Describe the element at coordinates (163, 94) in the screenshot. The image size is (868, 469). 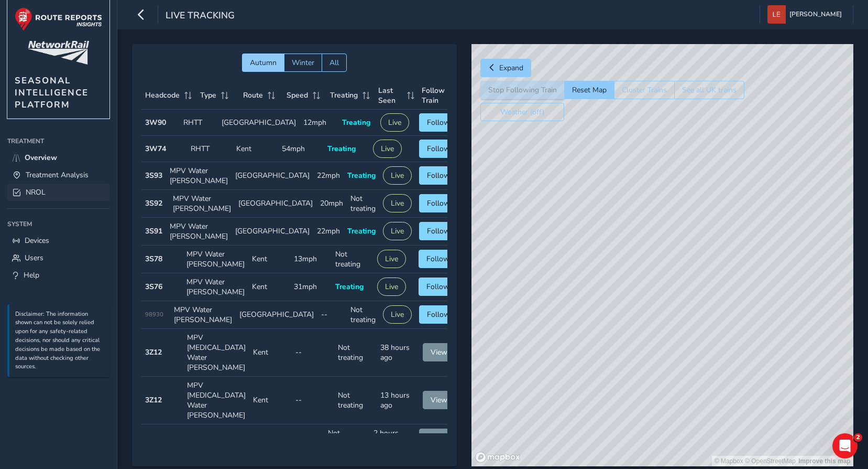
I see `span: Headcode` at that location.